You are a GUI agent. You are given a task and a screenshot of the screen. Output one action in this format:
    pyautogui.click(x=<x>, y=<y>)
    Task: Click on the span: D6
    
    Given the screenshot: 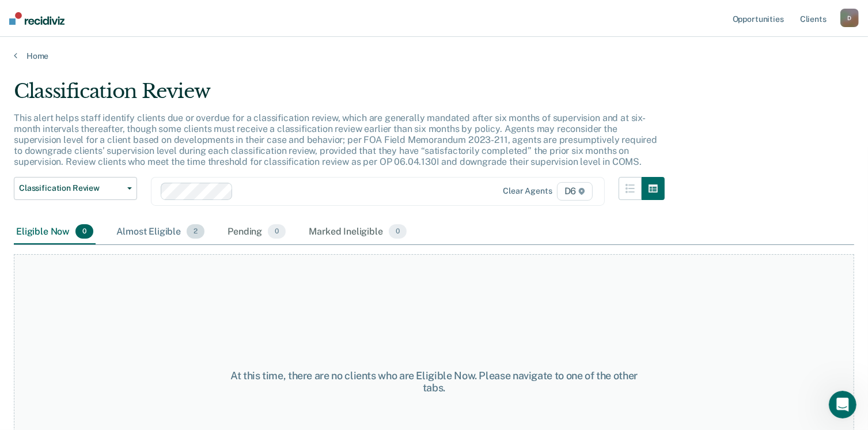 What is the action you would take?
    pyautogui.click(x=575, y=191)
    